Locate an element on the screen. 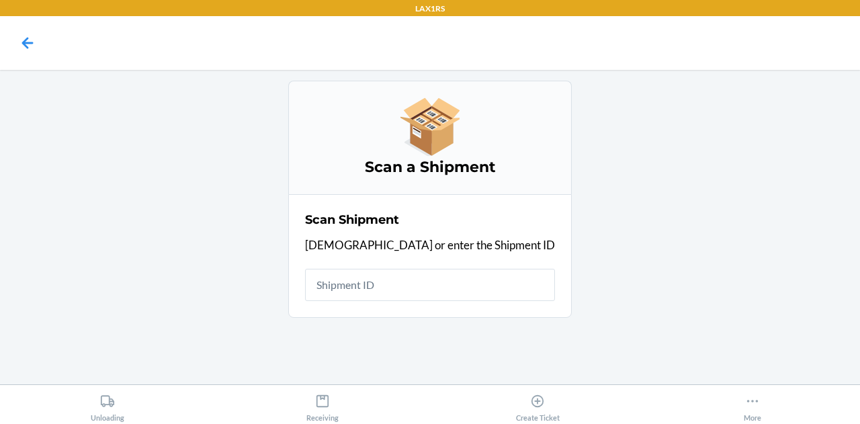  div: Create Ticket is located at coordinates (538, 405).